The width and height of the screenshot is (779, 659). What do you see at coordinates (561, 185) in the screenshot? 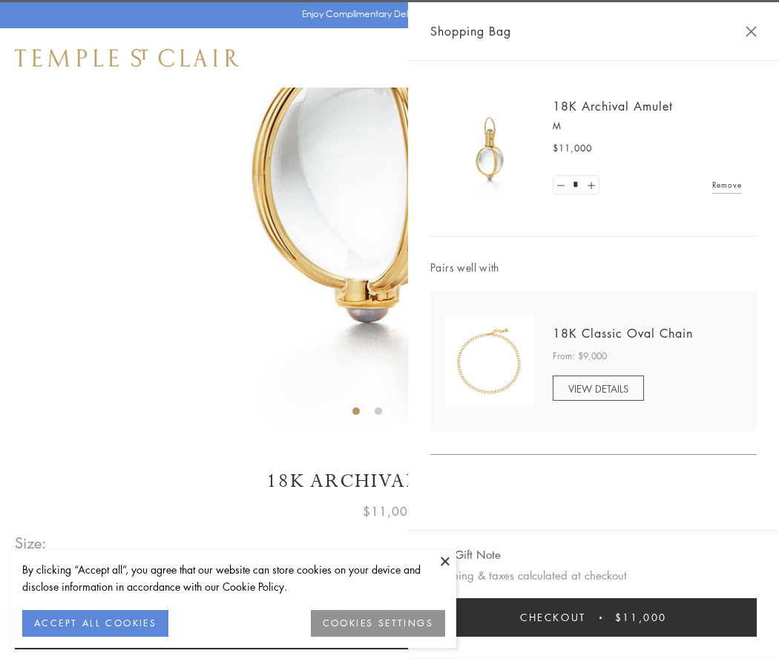
I see `a: Set quantity to 0` at bounding box center [561, 185].